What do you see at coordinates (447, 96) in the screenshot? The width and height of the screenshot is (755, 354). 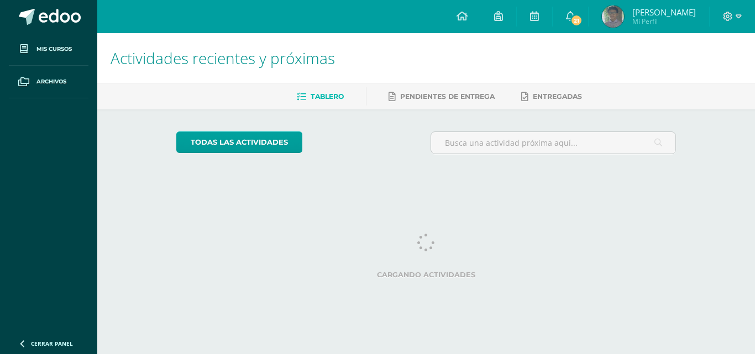 I see `span: Pendientes de entrega` at bounding box center [447, 96].